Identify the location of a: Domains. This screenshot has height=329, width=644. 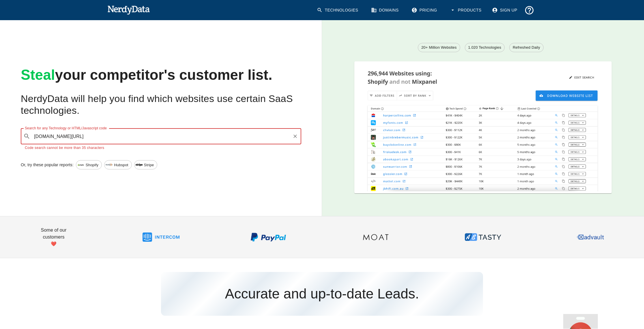
(385, 10).